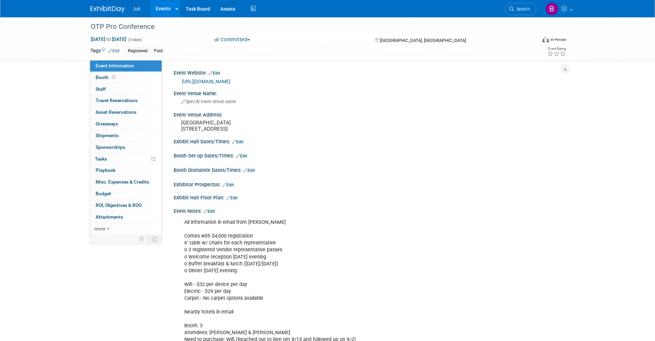  I want to click on div: Event Notes:, so click(369, 210).